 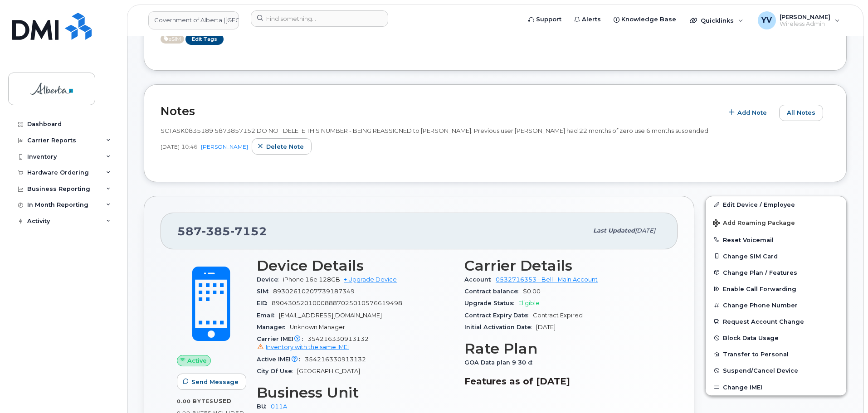 What do you see at coordinates (264, 407) in the screenshot?
I see `span: BU` at bounding box center [264, 407].